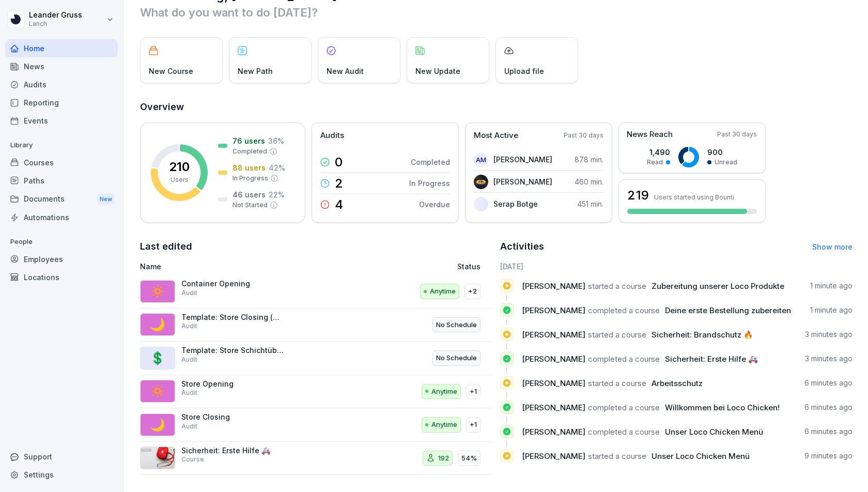  I want to click on img: ovcsqbf2ewum2utvc3o527vw.png, so click(157, 457).